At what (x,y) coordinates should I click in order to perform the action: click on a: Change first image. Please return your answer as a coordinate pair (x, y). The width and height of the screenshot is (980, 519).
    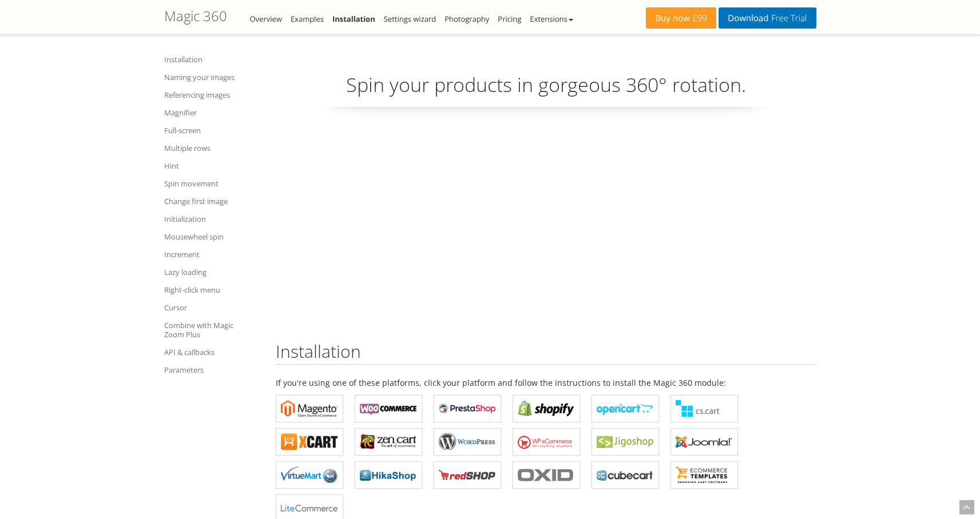
    Looking at the image, I should click on (213, 201).